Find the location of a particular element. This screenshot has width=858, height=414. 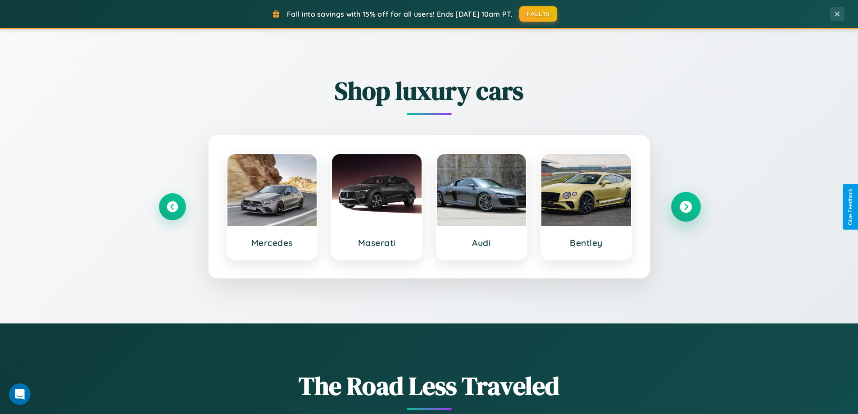

div: Give Feedback is located at coordinates (851, 207).